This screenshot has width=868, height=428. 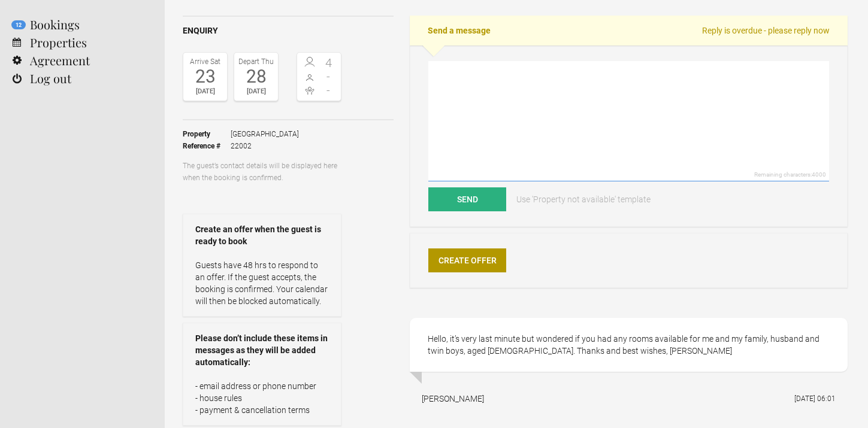 What do you see at coordinates (262, 399) in the screenshot?
I see `p: - email address or phone number - house rules - payment & cancellation terms` at bounding box center [262, 399].